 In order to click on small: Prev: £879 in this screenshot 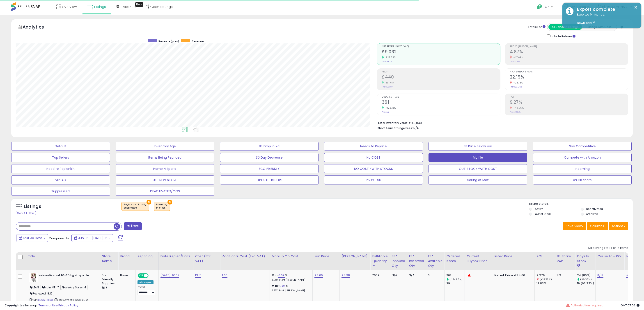, I will do `click(387, 62)`.